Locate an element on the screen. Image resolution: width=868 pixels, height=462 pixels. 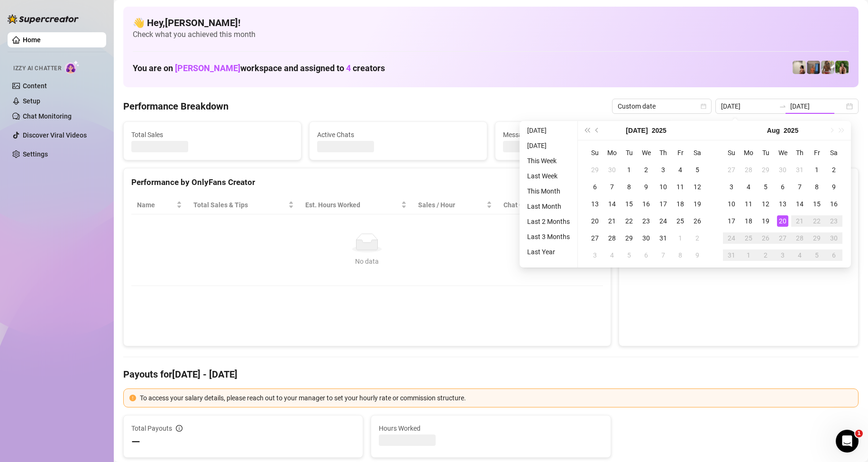
span: Hours Worked is located at coordinates (490, 428).